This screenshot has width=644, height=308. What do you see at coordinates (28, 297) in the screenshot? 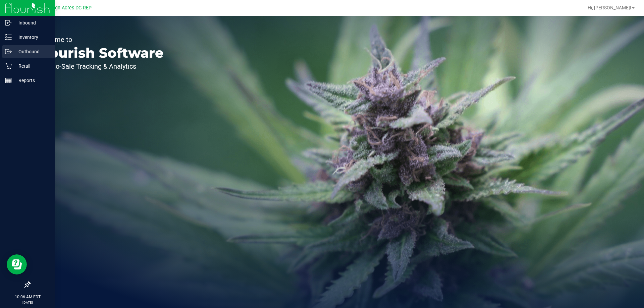
I see `p: 10:06 AM EDT` at bounding box center [28, 297].